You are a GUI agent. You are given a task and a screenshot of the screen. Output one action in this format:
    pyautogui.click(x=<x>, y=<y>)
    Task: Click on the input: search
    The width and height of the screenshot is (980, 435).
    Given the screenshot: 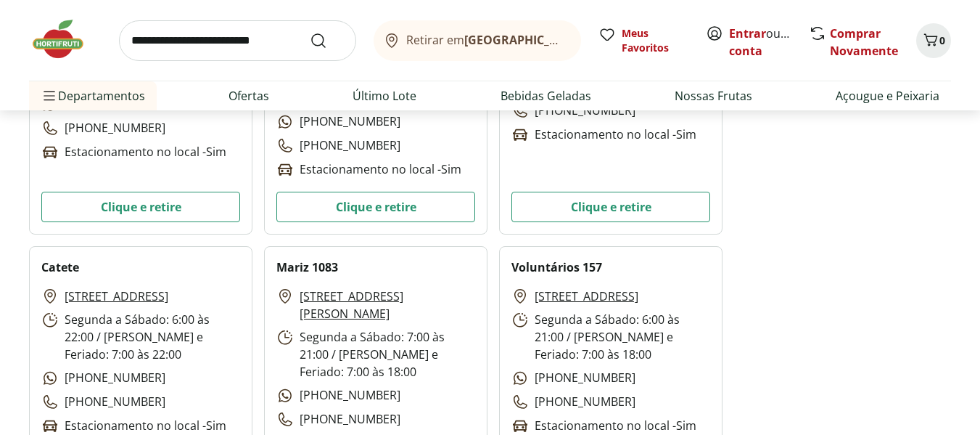 What is the action you would take?
    pyautogui.click(x=237, y=41)
    